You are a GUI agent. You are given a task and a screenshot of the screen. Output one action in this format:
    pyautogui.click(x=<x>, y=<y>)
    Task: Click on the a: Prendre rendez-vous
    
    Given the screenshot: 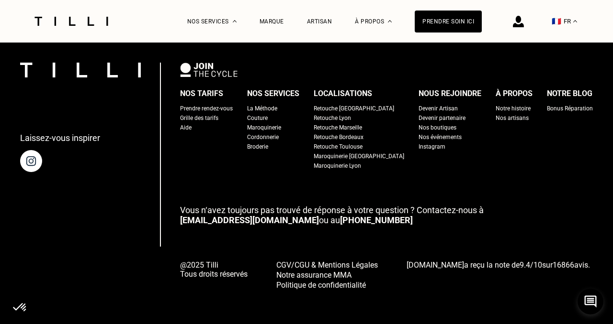 What is the action you would take?
    pyautogui.click(x=206, y=109)
    